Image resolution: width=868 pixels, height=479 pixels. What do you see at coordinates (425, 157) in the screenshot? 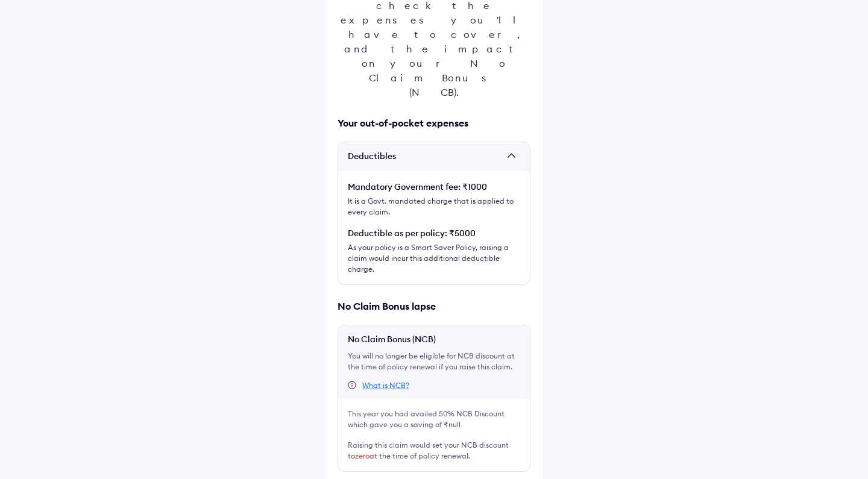
I see `span: Deductibles` at bounding box center [425, 157].